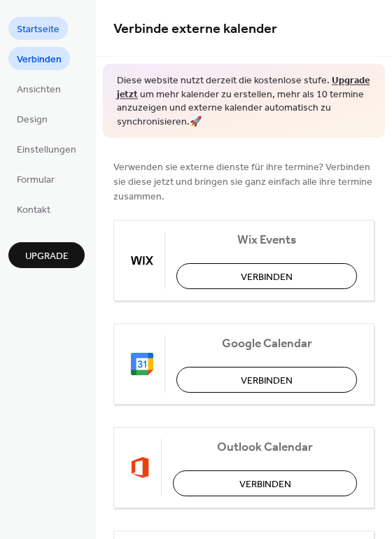 Image resolution: width=392 pixels, height=539 pixels. Describe the element at coordinates (142, 364) in the screenshot. I see `img: google` at that location.